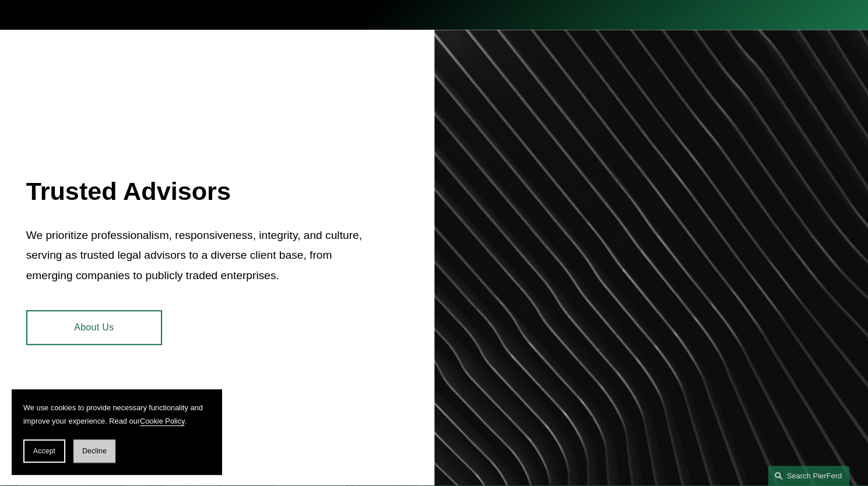  Describe the element at coordinates (44, 451) in the screenshot. I see `button: Accept` at that location.